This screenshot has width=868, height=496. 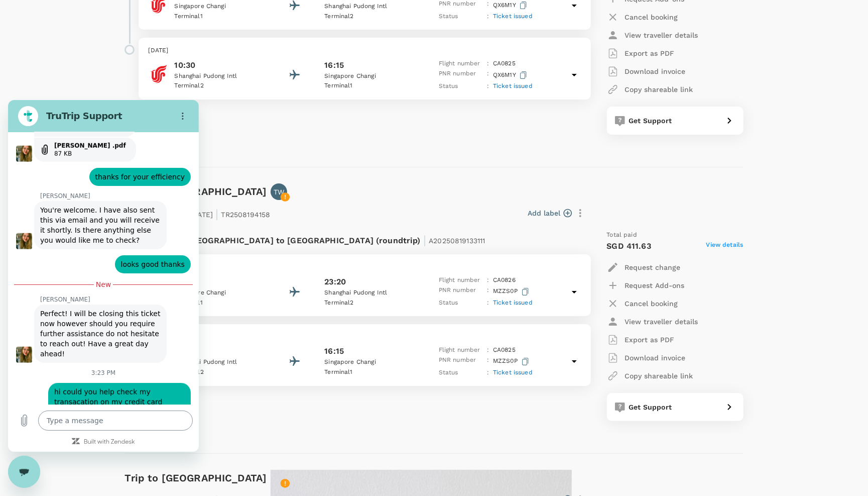 What do you see at coordinates (111, 317) in the screenshot?
I see `span: hi could you help check my transacation on my credit card ending with 9963, I have 2 transaction ...` at bounding box center [111, 317].